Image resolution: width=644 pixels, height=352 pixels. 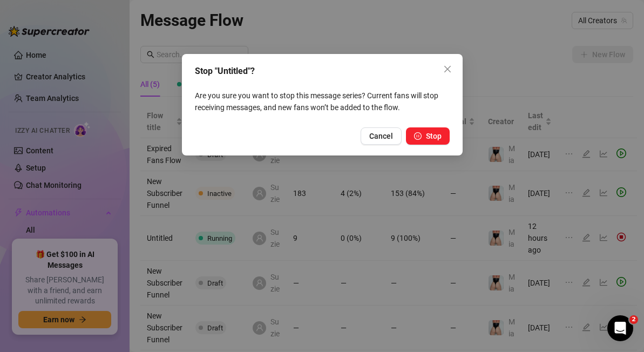 I want to click on span: close, so click(x=448, y=69).